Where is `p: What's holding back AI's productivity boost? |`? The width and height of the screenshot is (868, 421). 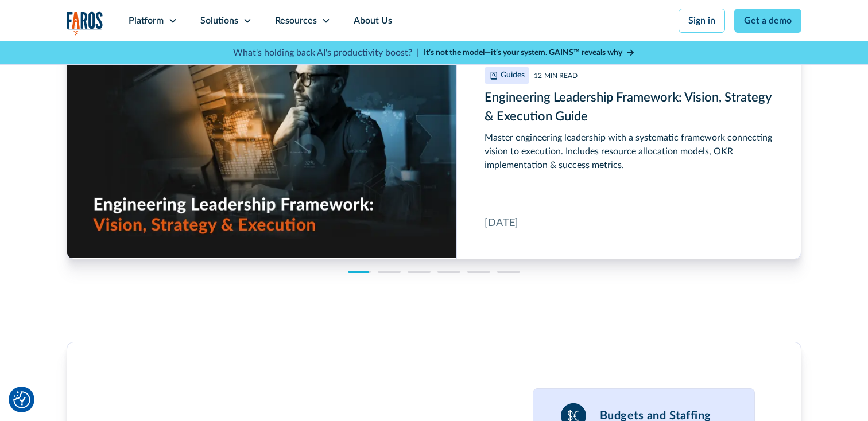
p: What's holding back AI's productivity boost? | is located at coordinates (326, 52).